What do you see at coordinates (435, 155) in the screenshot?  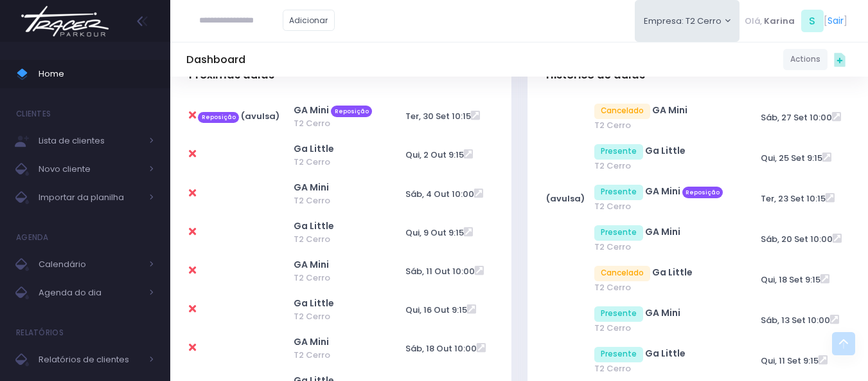 I see `span: Qui, 2 Out 9:15` at bounding box center [435, 155].